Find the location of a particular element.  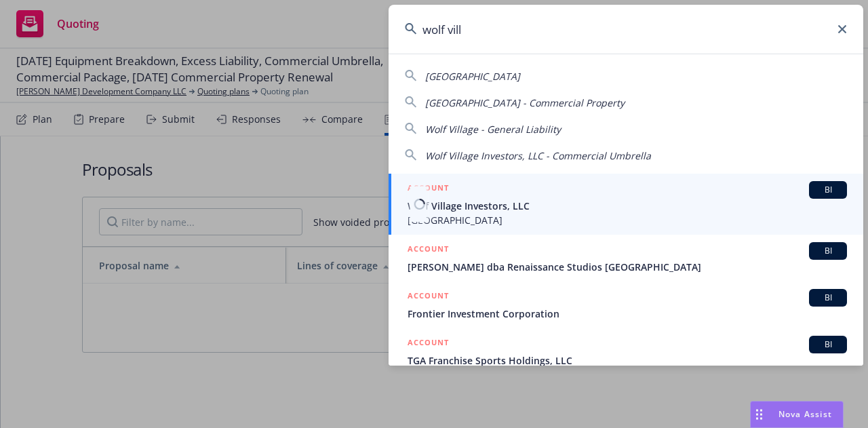

button: Nova Assist is located at coordinates (797, 414).